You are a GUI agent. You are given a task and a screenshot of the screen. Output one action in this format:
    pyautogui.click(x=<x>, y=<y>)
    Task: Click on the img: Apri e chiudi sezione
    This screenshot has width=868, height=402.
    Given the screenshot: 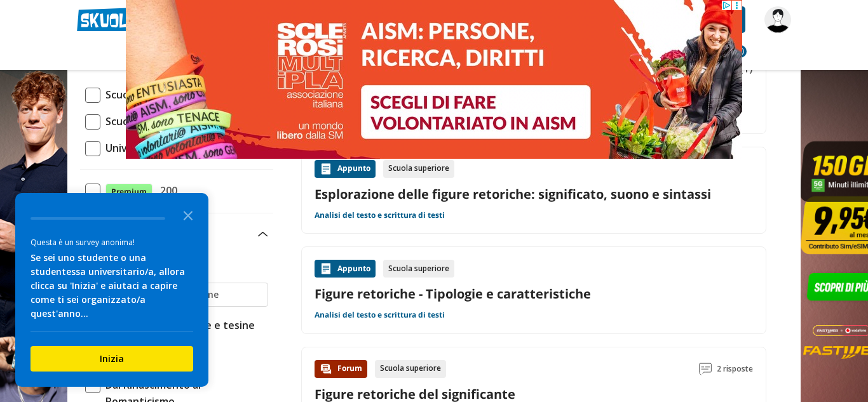 What is the action you would take?
    pyautogui.click(x=263, y=234)
    